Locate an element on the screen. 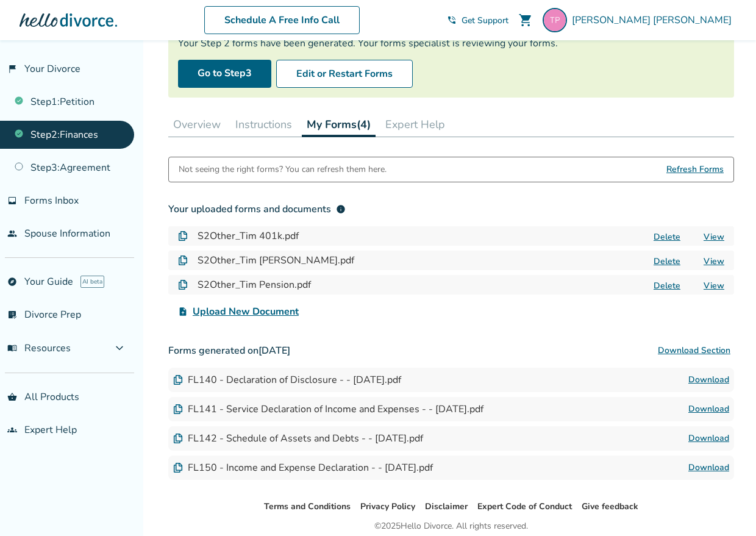  a: Schedule A Free Info Call is located at coordinates (281, 20).